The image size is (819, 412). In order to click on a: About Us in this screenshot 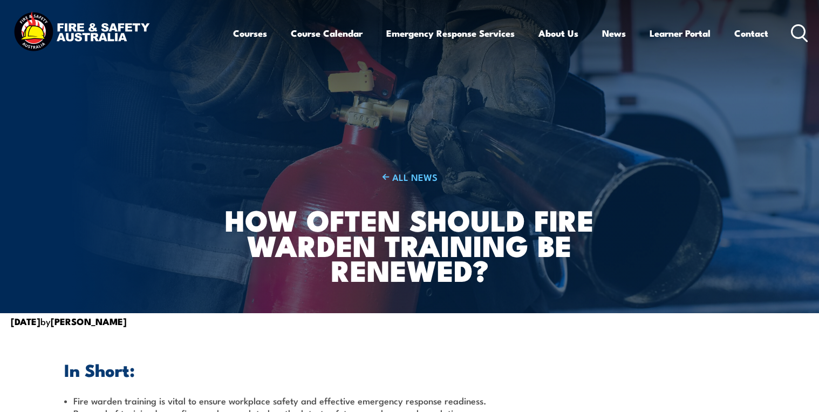, I will do `click(558, 33)`.